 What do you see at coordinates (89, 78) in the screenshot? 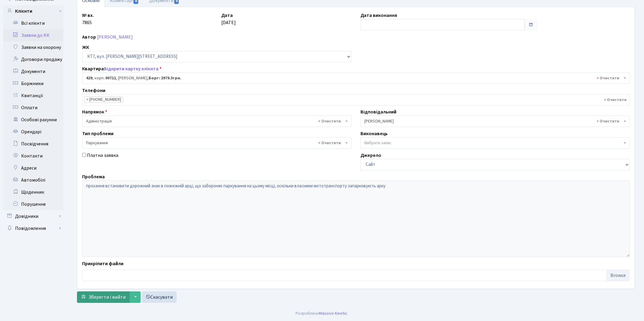
I see `b: 429` at bounding box center [89, 78].